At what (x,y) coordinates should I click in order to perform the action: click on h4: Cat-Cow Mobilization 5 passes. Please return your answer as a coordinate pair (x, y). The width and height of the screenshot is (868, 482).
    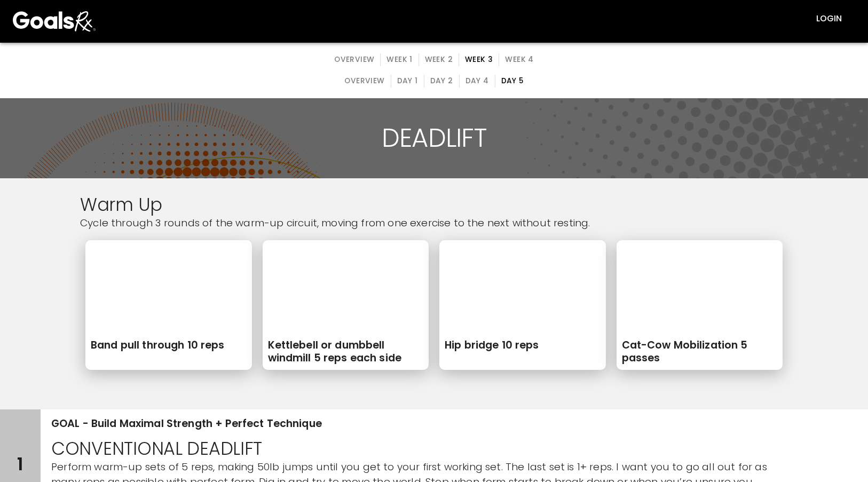
    Looking at the image, I should click on (700, 352).